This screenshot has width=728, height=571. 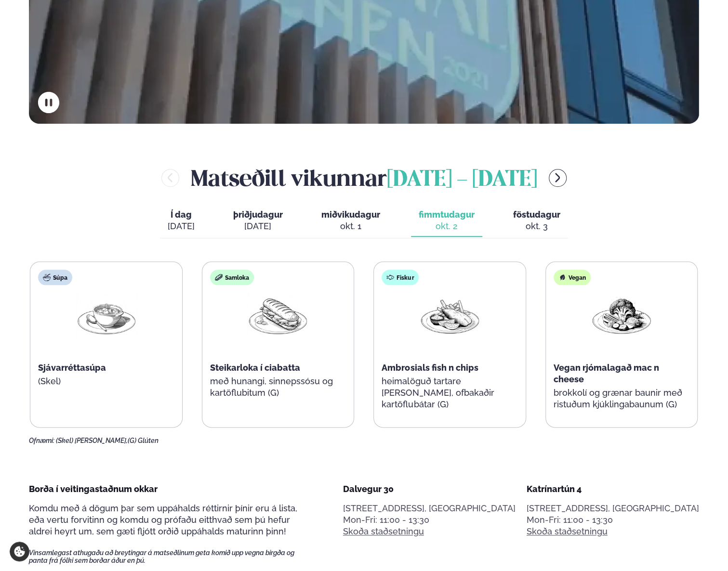 What do you see at coordinates (47, 278) in the screenshot?
I see `img: soup.svg` at bounding box center [47, 278].